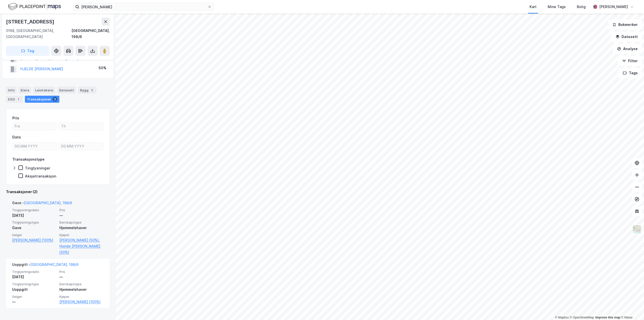 The width and height of the screenshot is (644, 320). What do you see at coordinates (15, 118) in the screenshot?
I see `div: Pris` at bounding box center [15, 118].